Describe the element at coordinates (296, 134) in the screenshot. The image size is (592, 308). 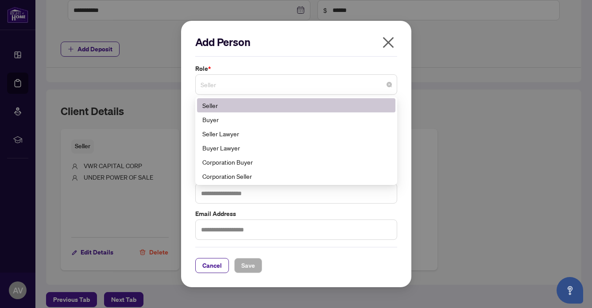
I see `div: Seller Lawyer` at that location.